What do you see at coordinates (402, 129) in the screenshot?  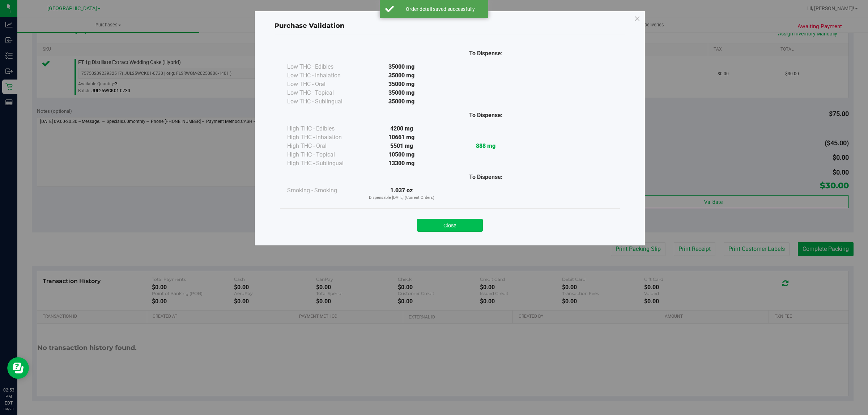 I see `div: 4200 mg` at bounding box center [402, 129].